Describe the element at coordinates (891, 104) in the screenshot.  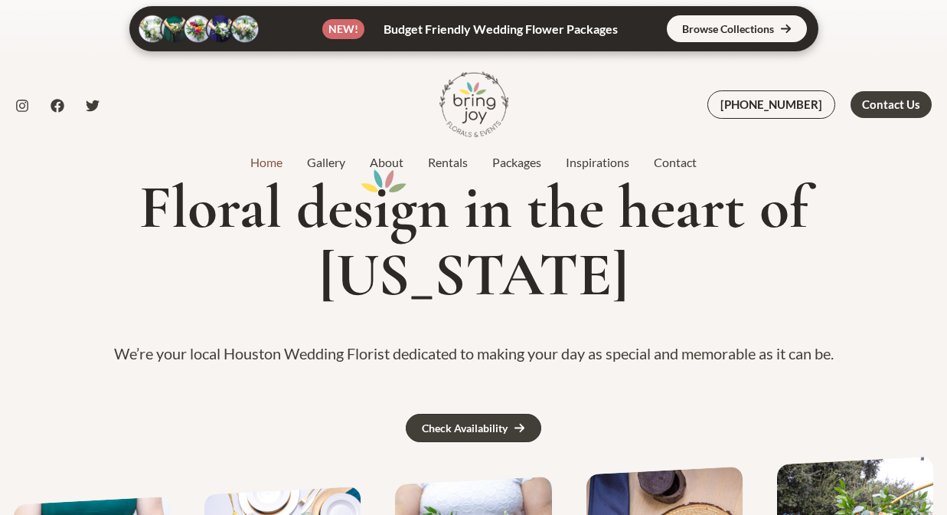
I see `div: Contact Us` at that location.